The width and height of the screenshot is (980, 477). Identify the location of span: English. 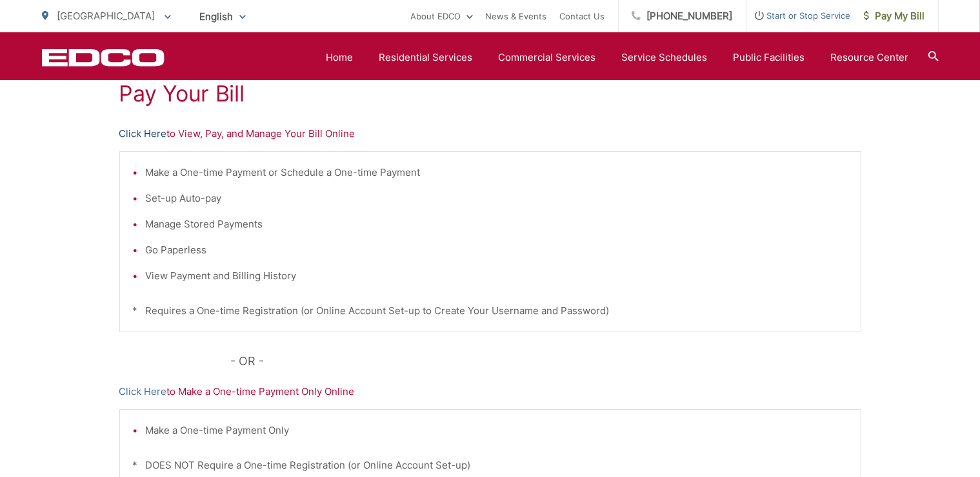
(223, 16).